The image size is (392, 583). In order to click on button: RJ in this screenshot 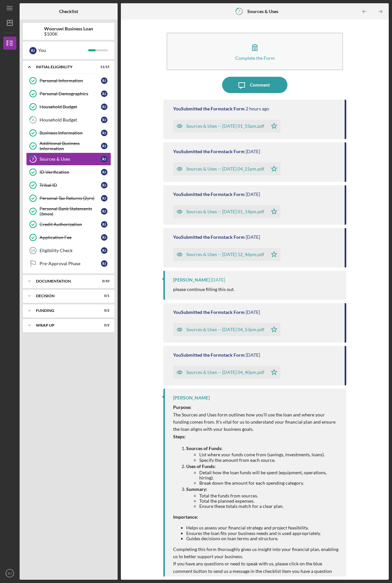, I will do `click(10, 573)`.